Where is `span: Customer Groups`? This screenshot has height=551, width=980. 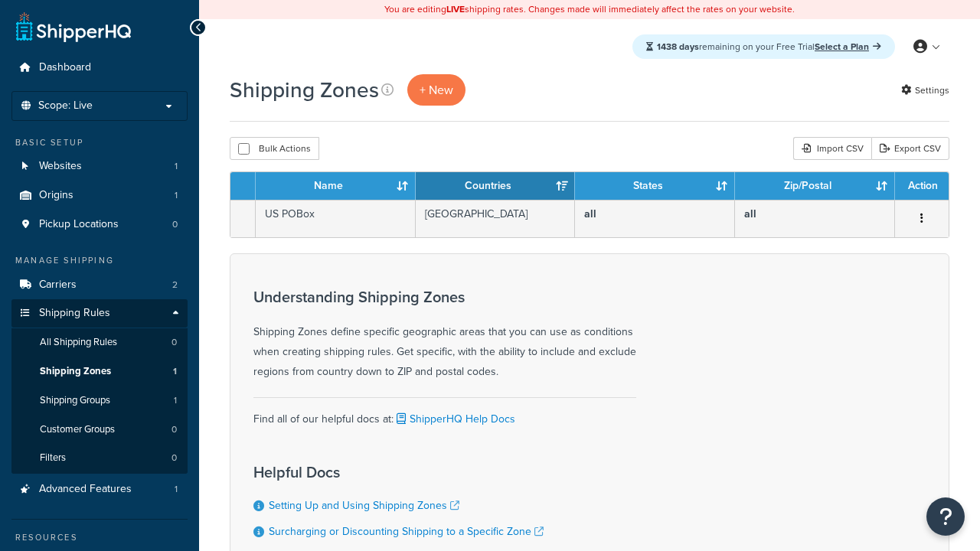 span: Customer Groups is located at coordinates (77, 430).